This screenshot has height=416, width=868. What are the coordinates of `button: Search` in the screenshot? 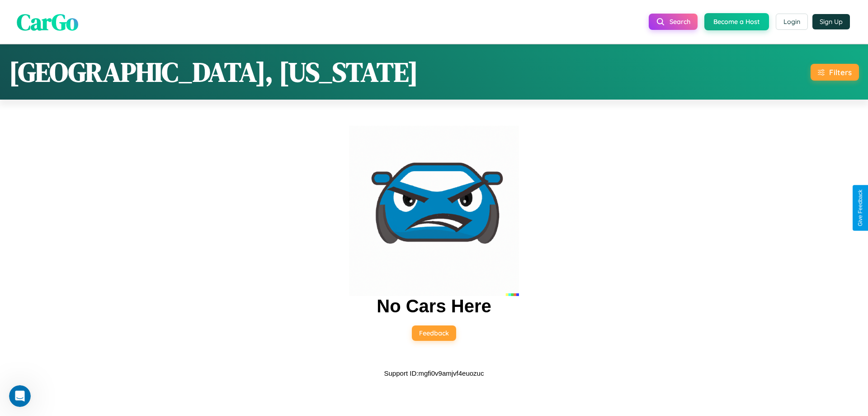 It's located at (673, 22).